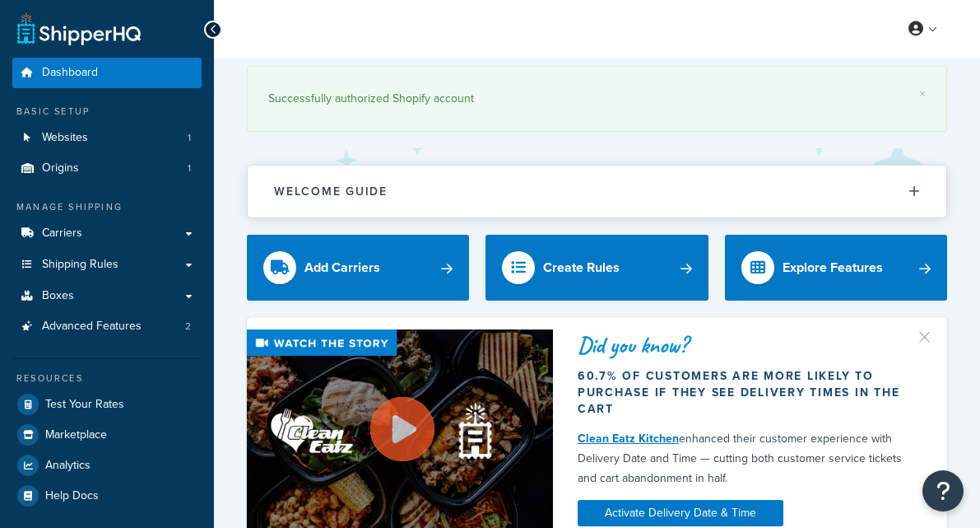 The image size is (980, 528). I want to click on a: Activate Delivery Date & Time, so click(680, 513).